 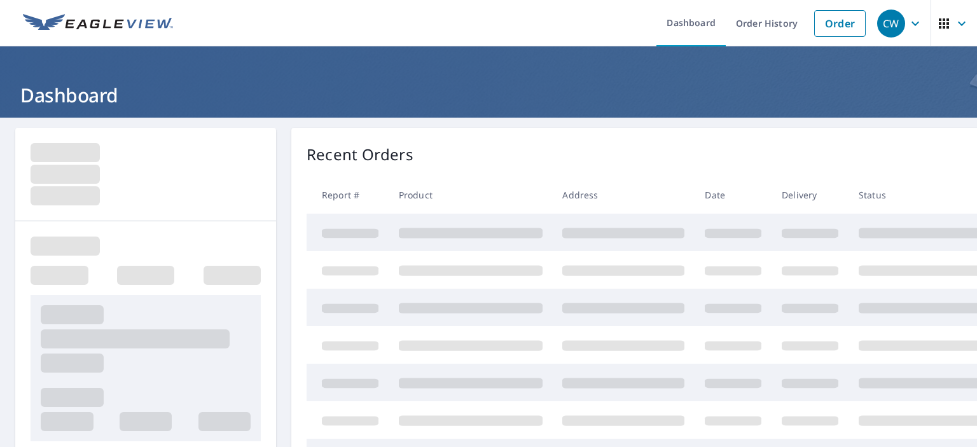 What do you see at coordinates (471, 195) in the screenshot?
I see `th: Product` at bounding box center [471, 195].